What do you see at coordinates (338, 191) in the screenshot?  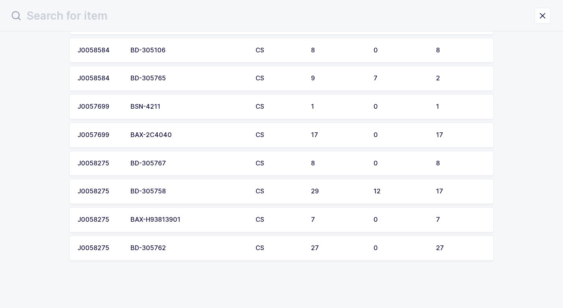 I see `div: 29` at bounding box center [338, 191].